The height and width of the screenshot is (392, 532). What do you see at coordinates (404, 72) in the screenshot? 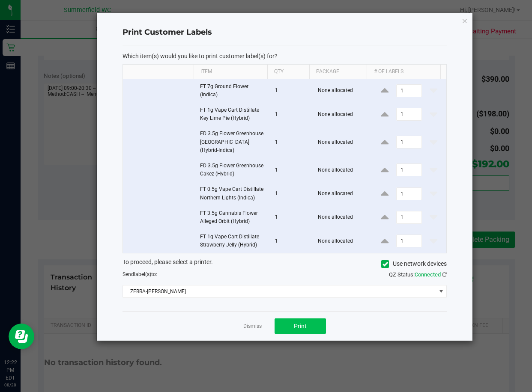
I see `th: # of labels` at bounding box center [404, 72].